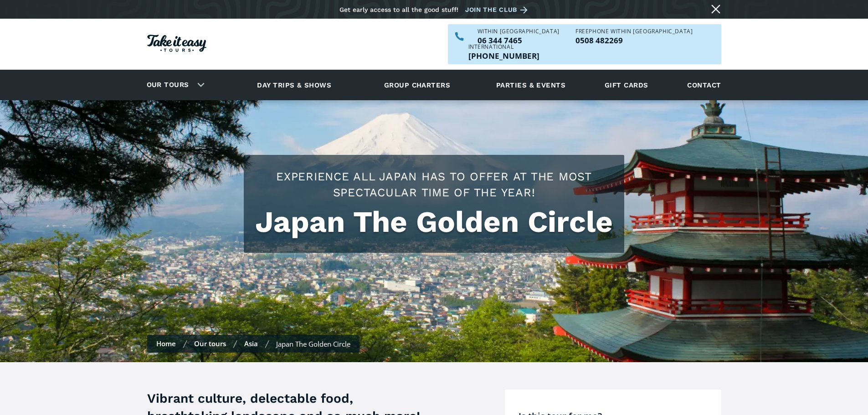 This screenshot has height=415, width=868. What do you see at coordinates (313, 343) in the screenshot?
I see `div: Japan The Golden Circle` at bounding box center [313, 343].